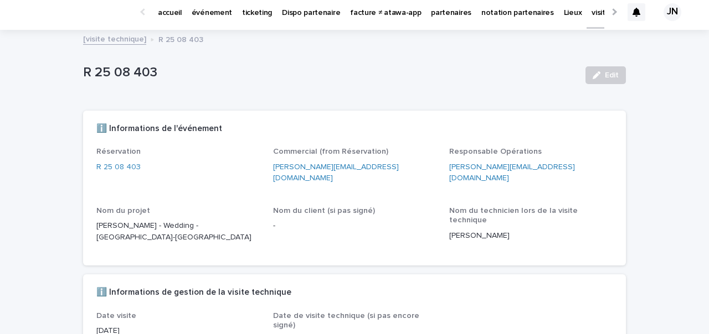  Describe the element at coordinates (159, 129) in the screenshot. I see `h2: ℹ️ Informations de l'événement` at that location.